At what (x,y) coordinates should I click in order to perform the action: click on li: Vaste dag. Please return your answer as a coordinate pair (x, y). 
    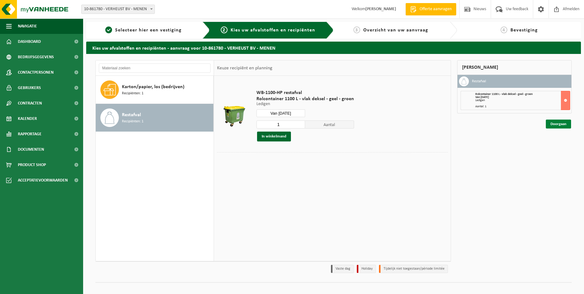
    Looking at the image, I should click on (342, 268).